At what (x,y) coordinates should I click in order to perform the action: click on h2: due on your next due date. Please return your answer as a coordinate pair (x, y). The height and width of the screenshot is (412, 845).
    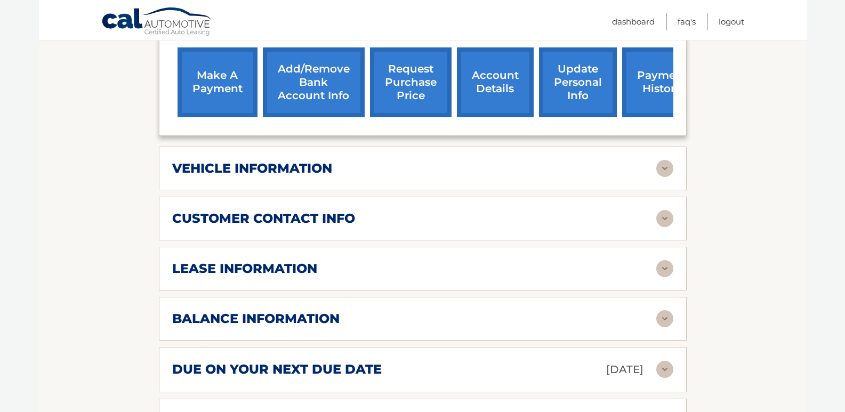
    Looking at the image, I should click on (277, 369).